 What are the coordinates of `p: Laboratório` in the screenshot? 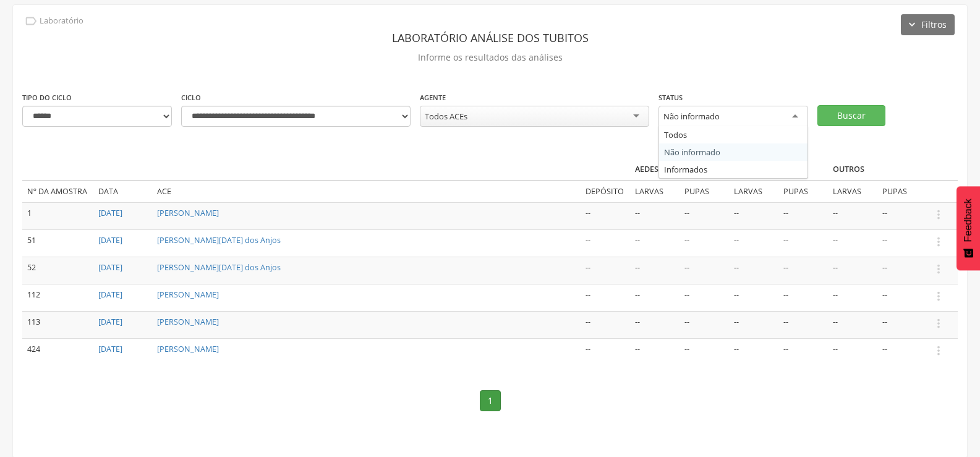 It's located at (61, 21).